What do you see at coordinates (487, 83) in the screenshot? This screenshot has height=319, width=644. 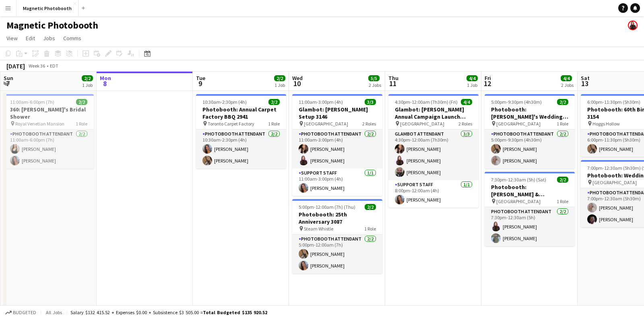 I see `span: 12` at bounding box center [487, 83].